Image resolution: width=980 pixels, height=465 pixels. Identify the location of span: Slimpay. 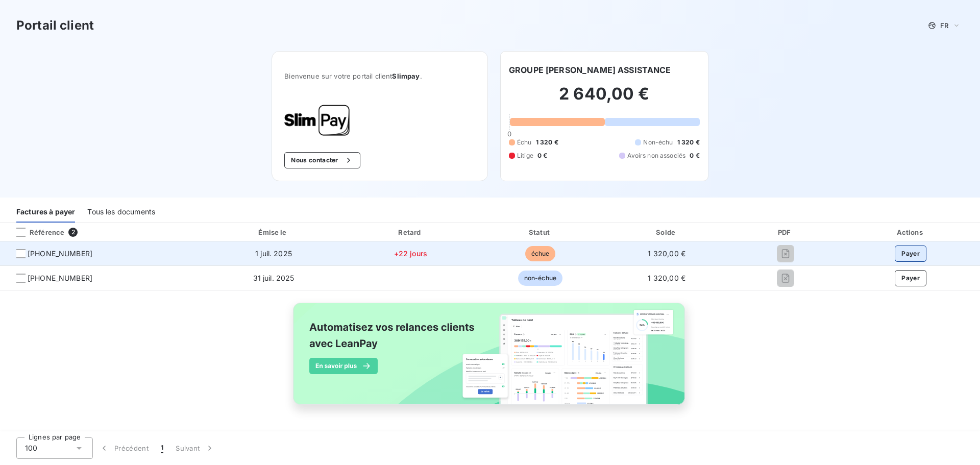
(406, 76).